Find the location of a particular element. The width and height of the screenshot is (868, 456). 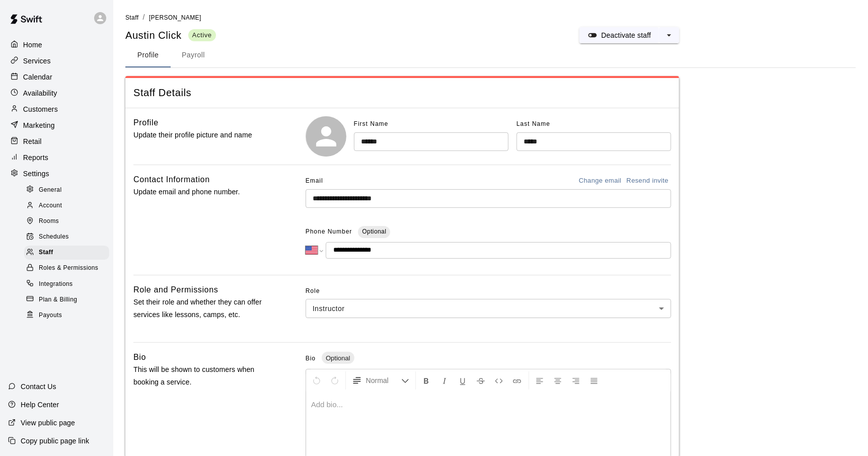

button: Insert Code is located at coordinates (499, 380).